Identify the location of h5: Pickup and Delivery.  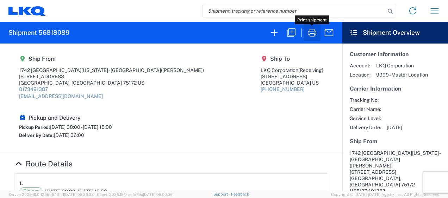
(65, 118).